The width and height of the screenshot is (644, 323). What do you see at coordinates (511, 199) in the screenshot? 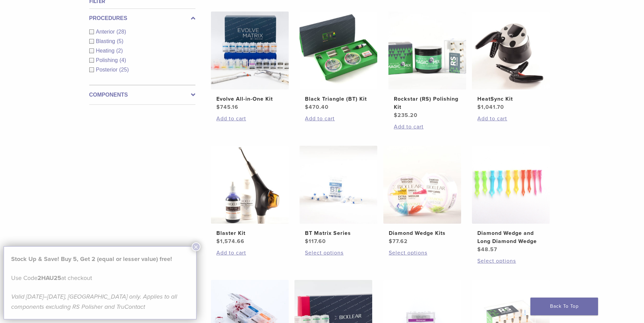
I see `a: Diamond Wedge and Long Diamond WedgeDiamond Wedge and Long Diamond Wedge $48.57` at bounding box center [511, 199].